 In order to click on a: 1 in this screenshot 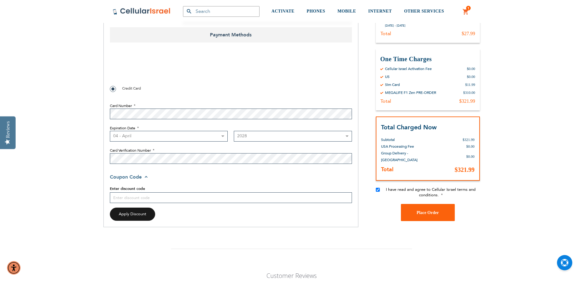, I will do `click(466, 12)`.